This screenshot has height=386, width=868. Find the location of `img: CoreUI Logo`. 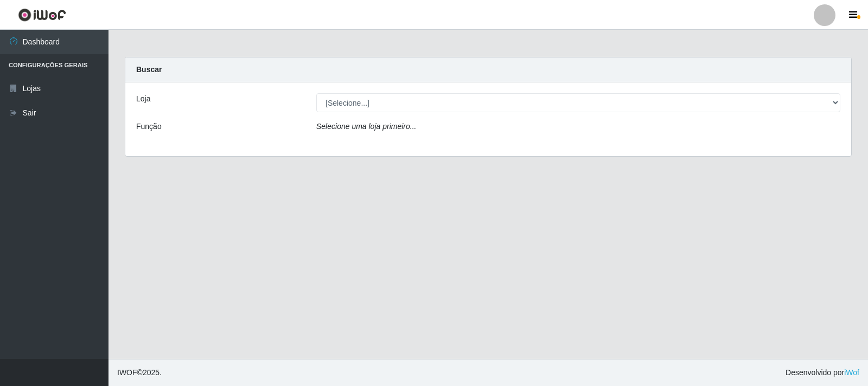

img: CoreUI Logo is located at coordinates (42, 14).